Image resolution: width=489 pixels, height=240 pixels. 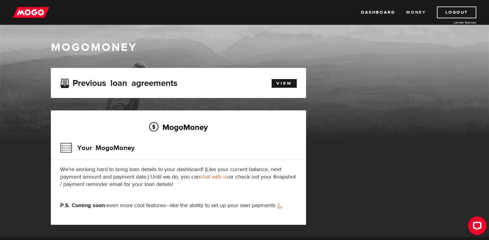 I want to click on a: Dashboard, so click(x=378, y=12).